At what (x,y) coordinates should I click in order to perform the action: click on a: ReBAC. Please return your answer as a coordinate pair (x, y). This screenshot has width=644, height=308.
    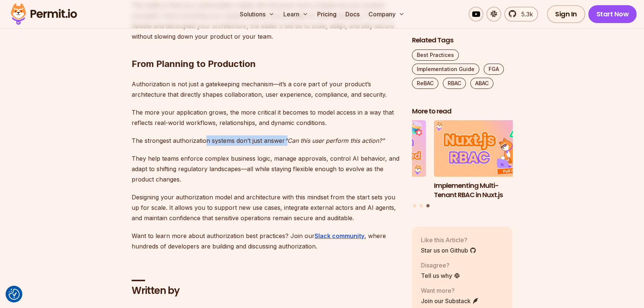
    Looking at the image, I should click on (425, 83).